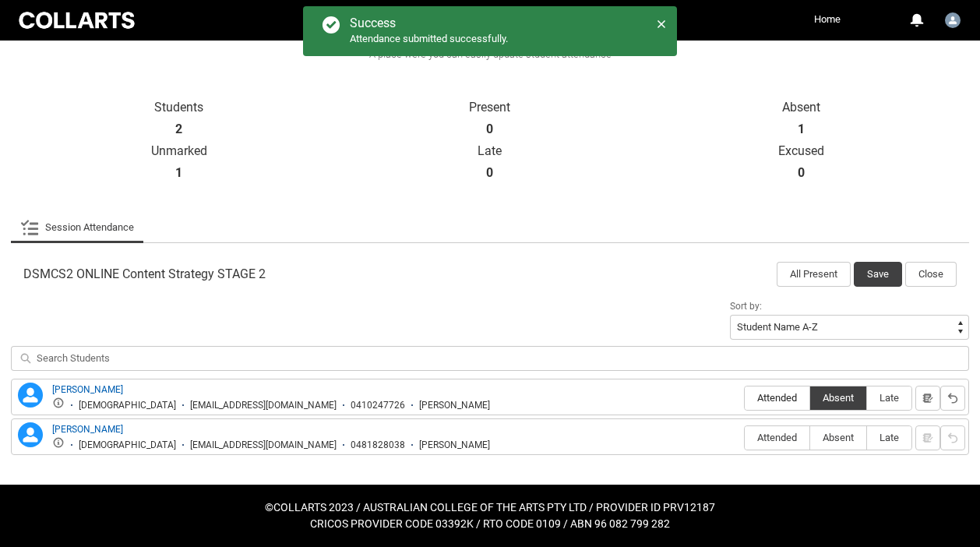 The image size is (980, 547). I want to click on li: Session Attendance, so click(77, 227).